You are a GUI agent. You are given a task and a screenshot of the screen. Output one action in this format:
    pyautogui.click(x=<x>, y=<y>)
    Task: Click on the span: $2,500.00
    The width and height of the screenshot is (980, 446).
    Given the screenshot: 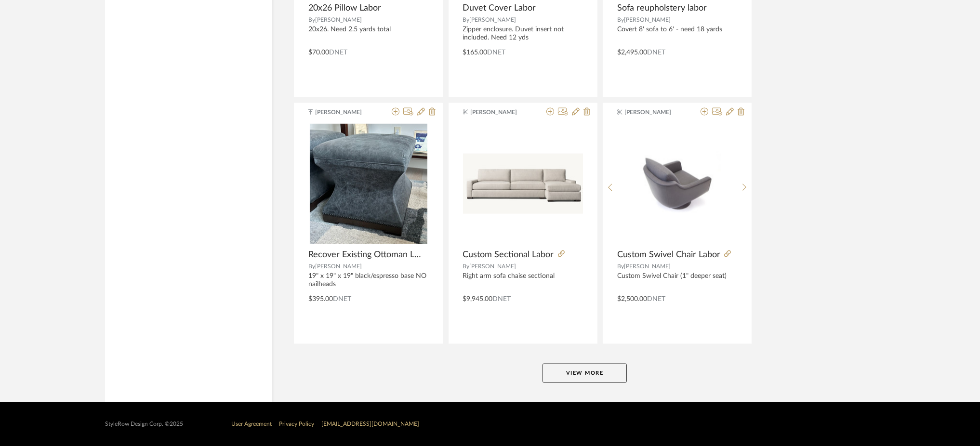 What is the action you would take?
    pyautogui.click(x=632, y=299)
    